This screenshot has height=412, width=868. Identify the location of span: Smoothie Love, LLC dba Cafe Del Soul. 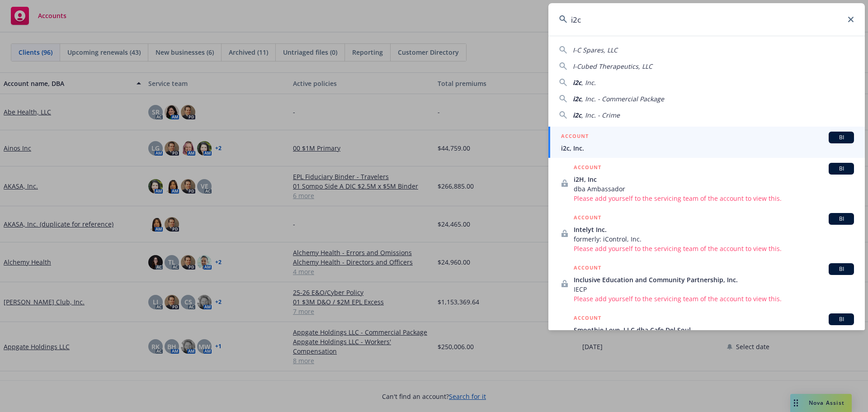
(714, 330).